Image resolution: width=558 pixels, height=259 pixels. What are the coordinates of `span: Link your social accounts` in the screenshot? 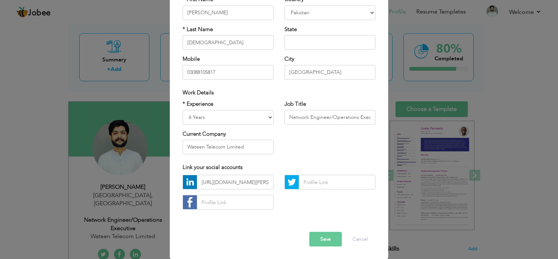 It's located at (213, 167).